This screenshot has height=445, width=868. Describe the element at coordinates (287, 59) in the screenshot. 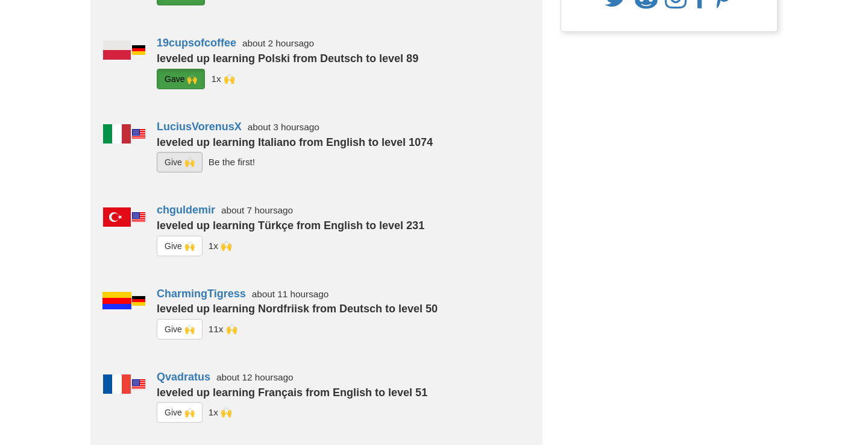

I see `strong: leveled up learning Polski from Deutsch to level 89` at that location.